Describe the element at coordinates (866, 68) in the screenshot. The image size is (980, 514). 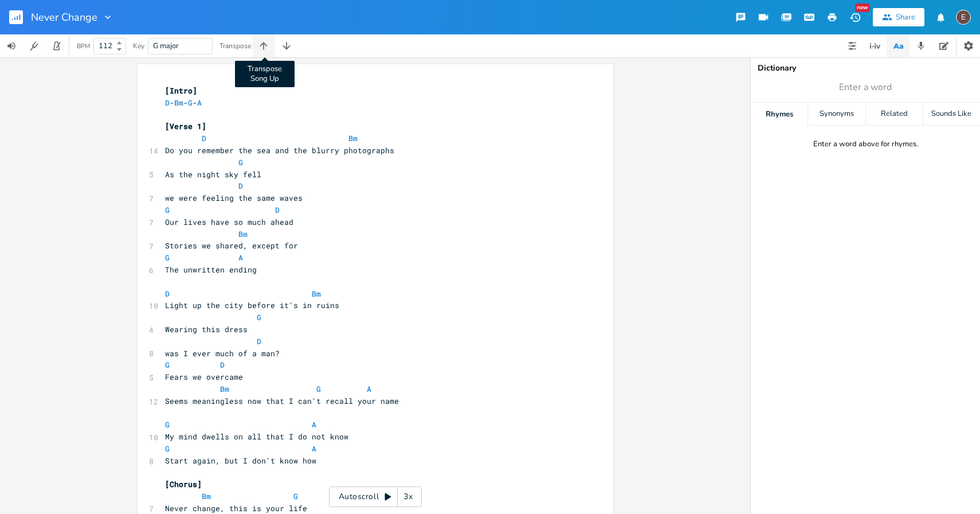
I see `div: Dictionary` at that location.